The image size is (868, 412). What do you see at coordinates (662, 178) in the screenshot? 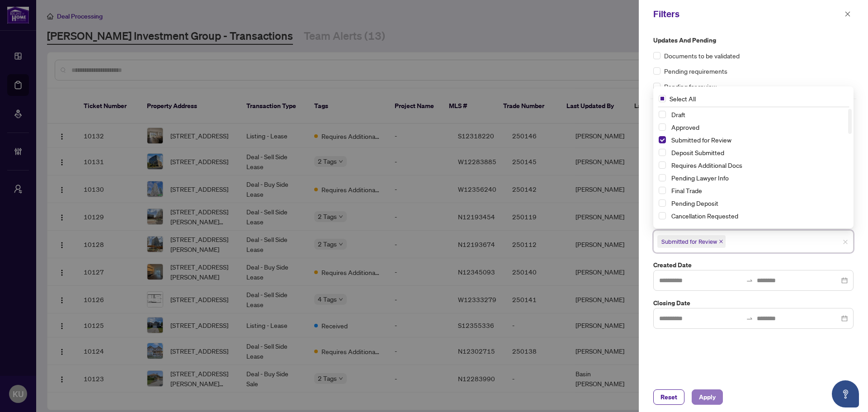
I see `span: Select Pending Lawyer Info` at bounding box center [662, 178].